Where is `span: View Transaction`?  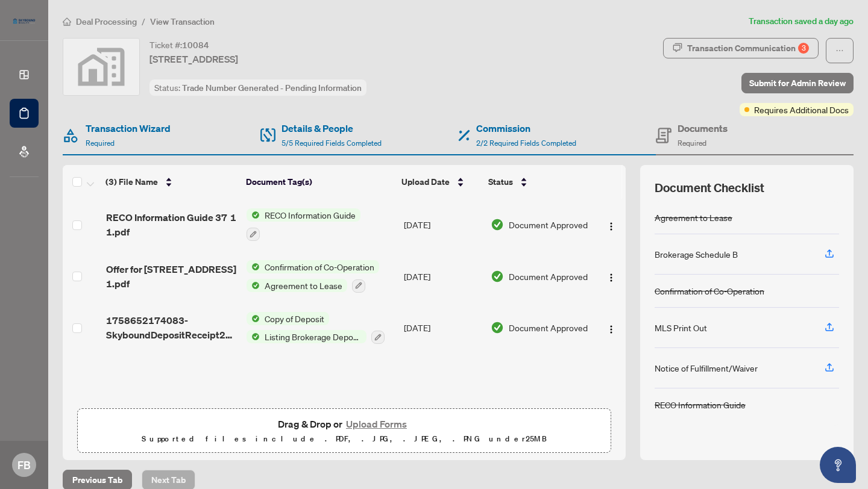
span: View Transaction is located at coordinates (182, 22).